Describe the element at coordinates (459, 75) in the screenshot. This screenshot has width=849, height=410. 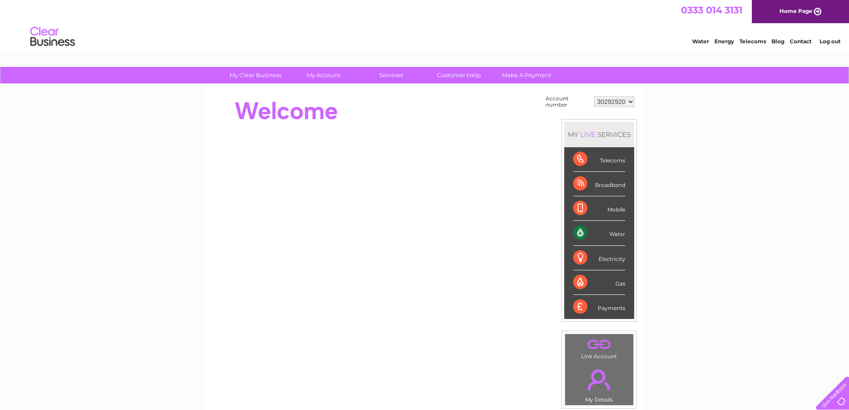
I see `a: Customer Help` at that location.